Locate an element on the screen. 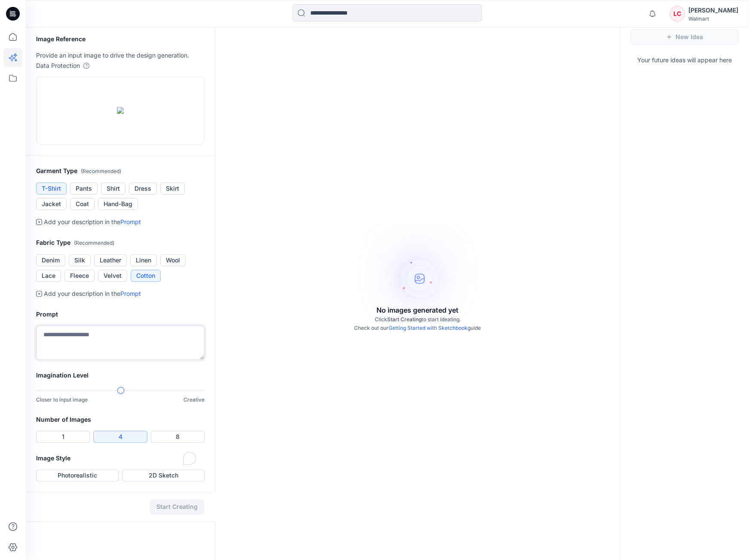  button: T-Shirt is located at coordinates (51, 189).